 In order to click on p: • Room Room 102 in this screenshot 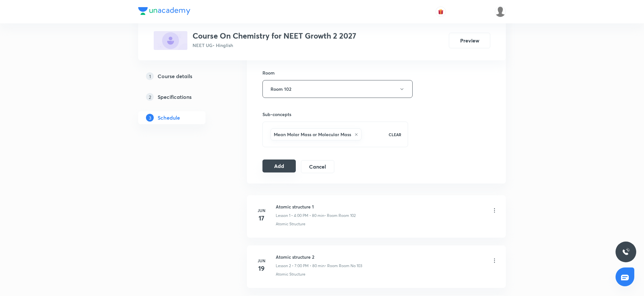, I will do `click(340, 215)`.